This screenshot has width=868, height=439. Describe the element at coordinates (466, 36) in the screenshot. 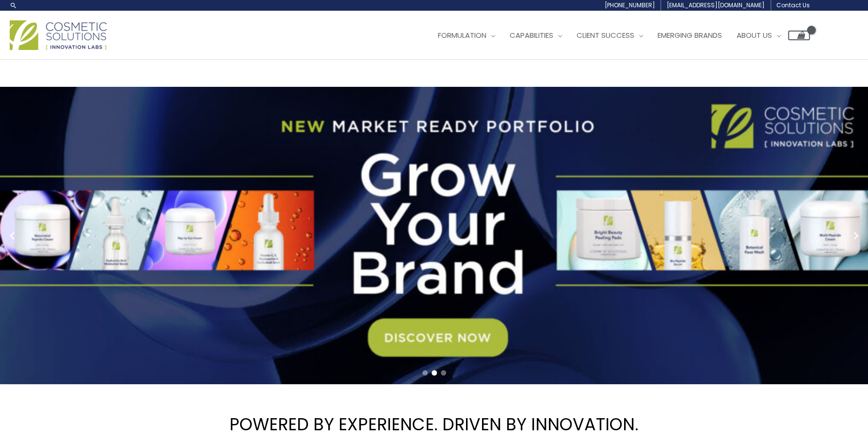

I see `a: Formulation` at that location.